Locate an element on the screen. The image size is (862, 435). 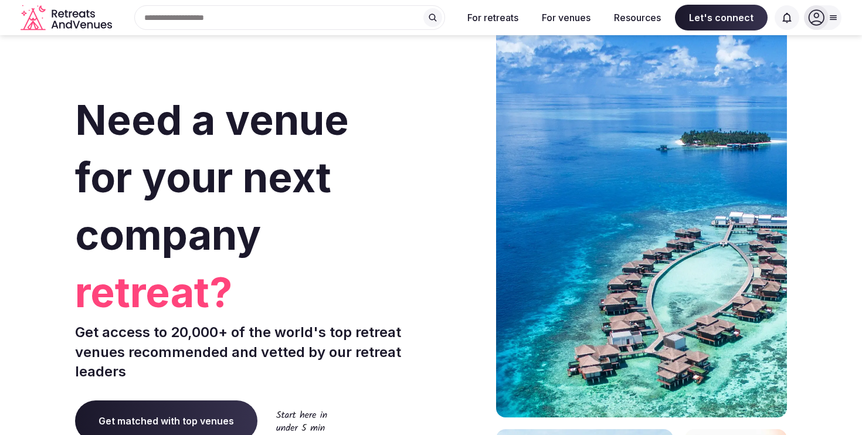
img: Start here in under 5 min is located at coordinates (301, 420).